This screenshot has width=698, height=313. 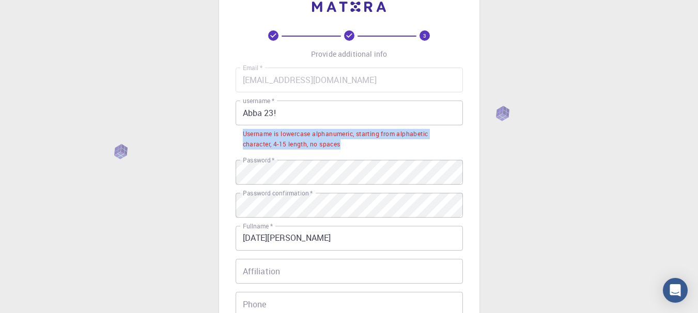 I want to click on label: Password, so click(x=258, y=160).